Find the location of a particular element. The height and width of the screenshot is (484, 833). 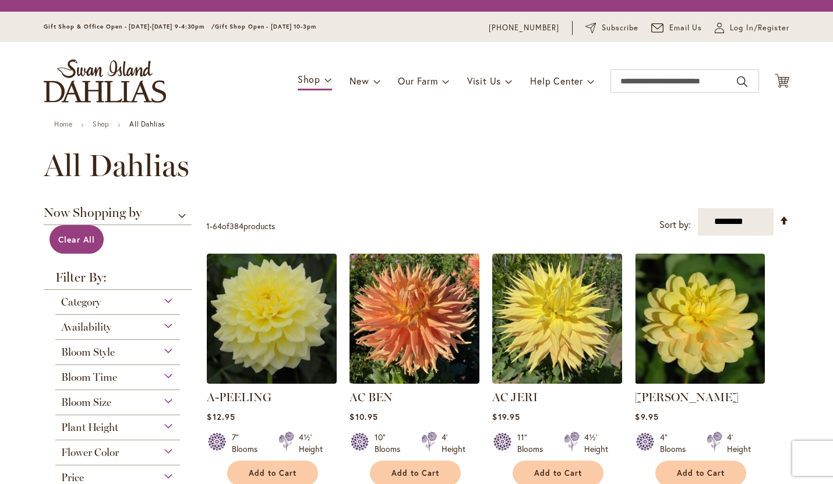

span: New is located at coordinates (359, 80).